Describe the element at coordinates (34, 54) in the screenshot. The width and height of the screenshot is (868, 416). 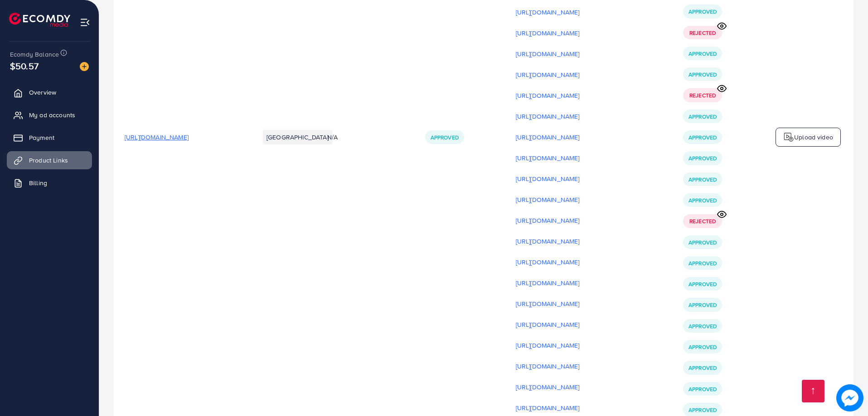
I see `span: Ecomdy Balance` at that location.